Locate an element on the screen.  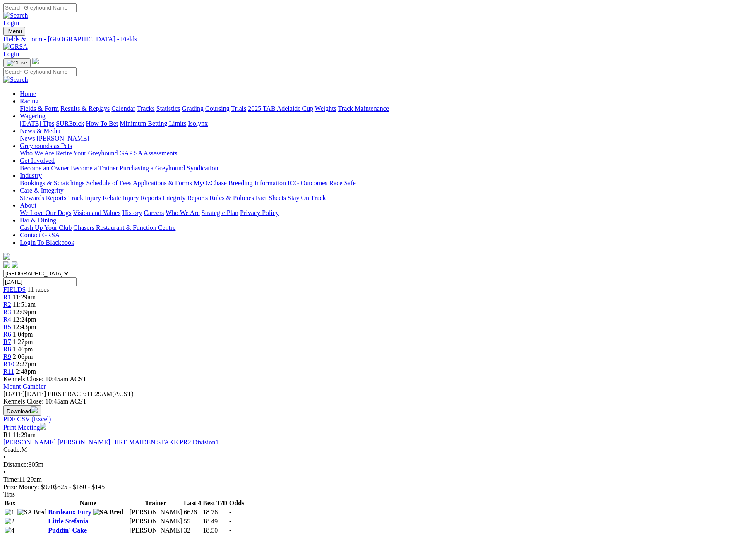
a: CSV (Excel) is located at coordinates (34, 419).